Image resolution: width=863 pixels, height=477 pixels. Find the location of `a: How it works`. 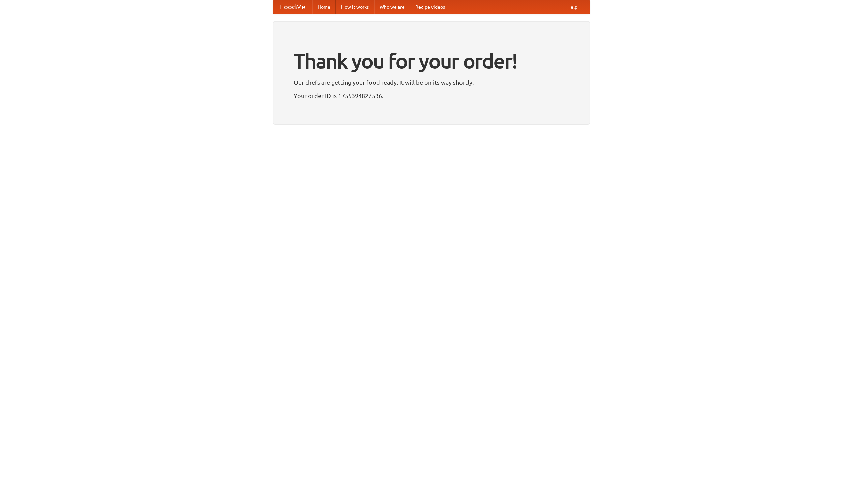

a: How it works is located at coordinates (355, 7).